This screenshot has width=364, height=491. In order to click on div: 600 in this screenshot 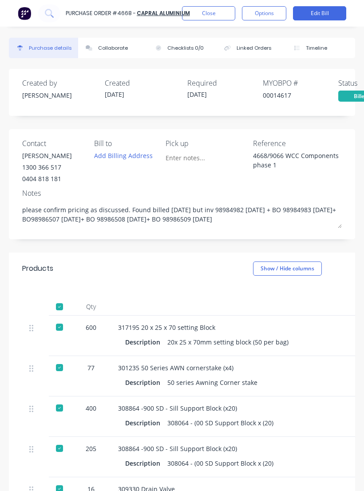, I will do `click(91, 327)`.